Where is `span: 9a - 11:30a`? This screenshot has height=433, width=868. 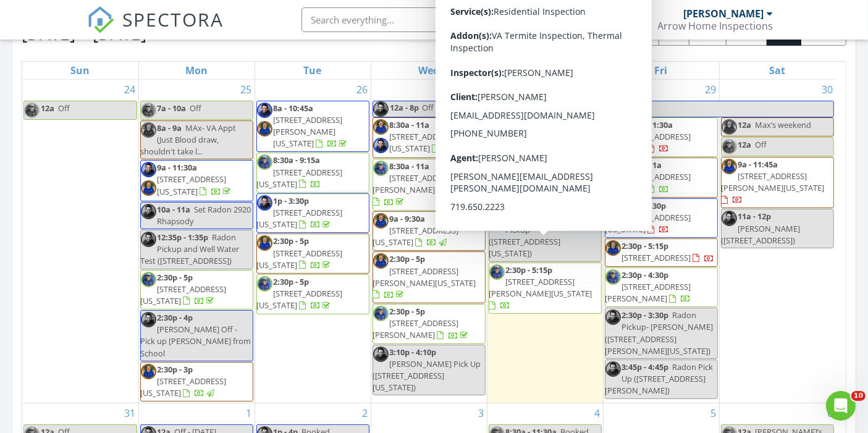 span: 9a - 11:30a is located at coordinates (177, 168).